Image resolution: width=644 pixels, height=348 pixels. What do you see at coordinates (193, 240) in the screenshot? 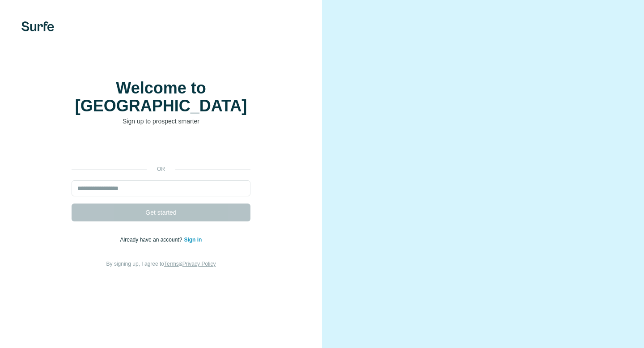
I see `a: Sign in` at bounding box center [193, 240].